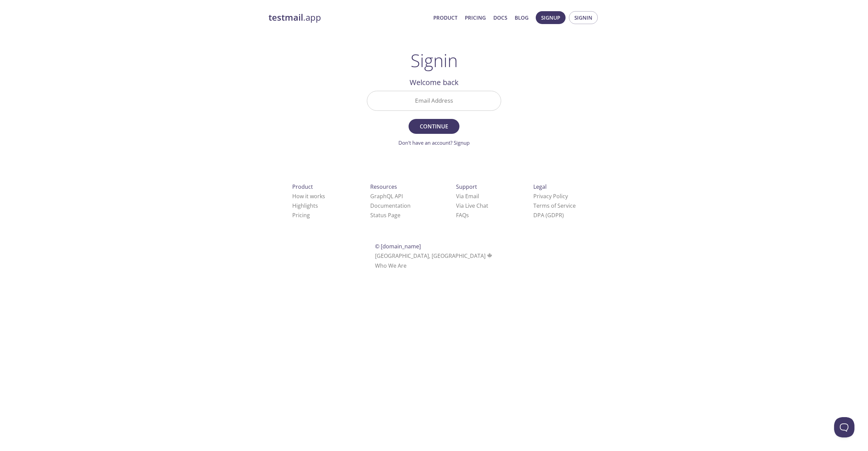  Describe the element at coordinates (584, 17) in the screenshot. I see `button: Signin` at that location.